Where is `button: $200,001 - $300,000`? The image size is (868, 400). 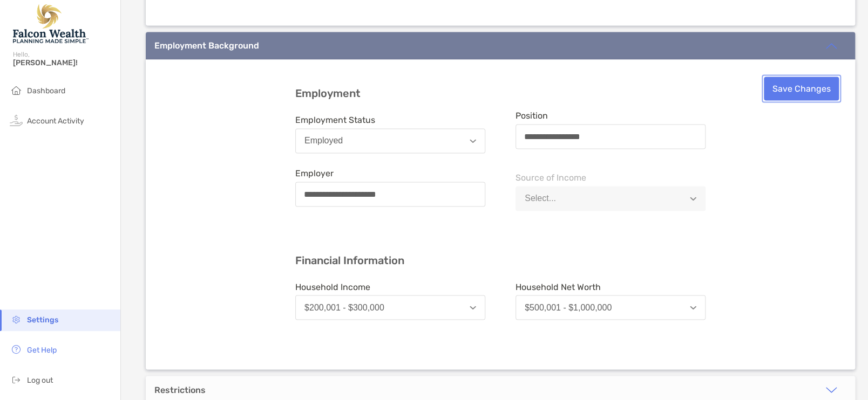 button: $200,001 - $300,000 is located at coordinates (390, 308).